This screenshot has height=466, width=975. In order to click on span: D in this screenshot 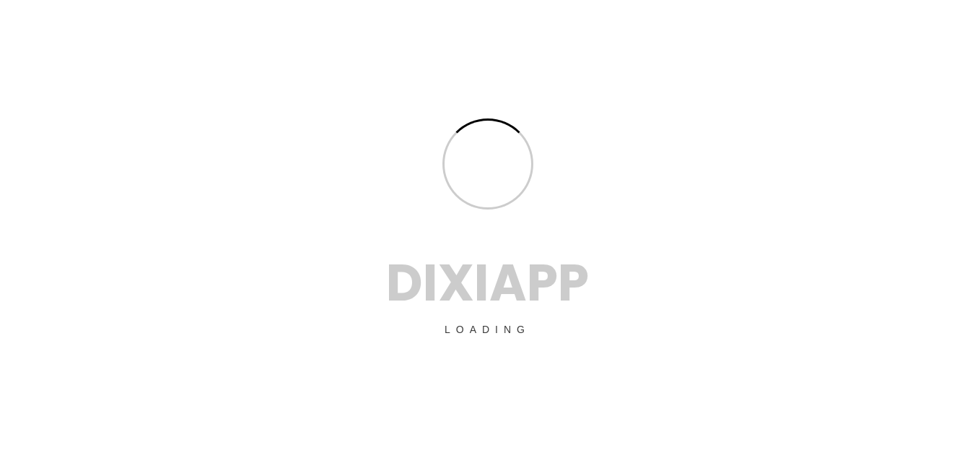, I will do `click(404, 282)`.